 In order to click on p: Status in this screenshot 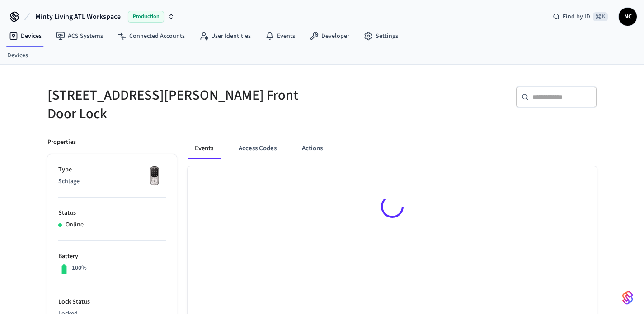, I will do `click(112, 213)`.